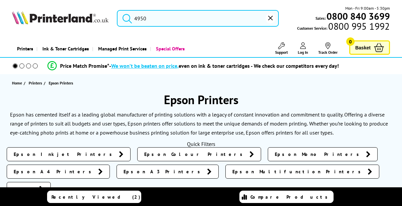  What do you see at coordinates (358, 26) in the screenshot?
I see `span: 0800 995 1992` at bounding box center [358, 26].